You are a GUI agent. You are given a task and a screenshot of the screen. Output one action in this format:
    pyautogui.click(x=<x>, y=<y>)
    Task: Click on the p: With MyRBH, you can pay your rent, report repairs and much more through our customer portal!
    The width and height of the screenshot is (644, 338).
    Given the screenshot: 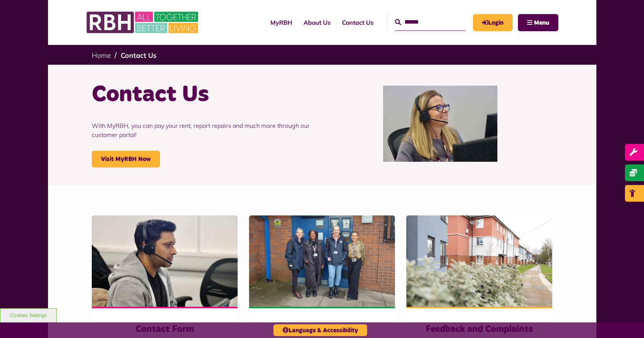 What is the action you would take?
    pyautogui.click(x=204, y=130)
    